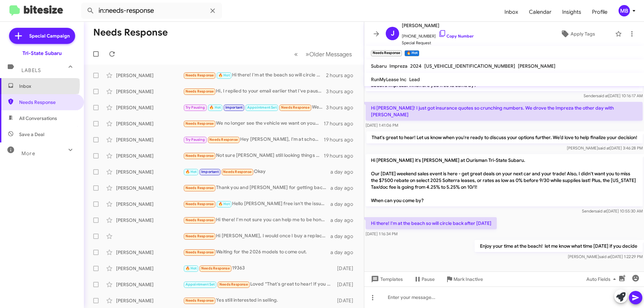 The image size is (644, 308). I want to click on span: Mark Inactive, so click(468, 279).